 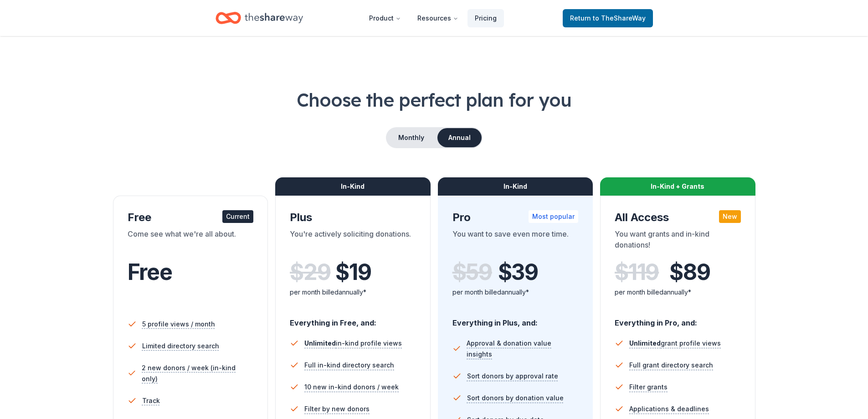 I want to click on div: You're actively soliciting donations., so click(x=353, y=241).